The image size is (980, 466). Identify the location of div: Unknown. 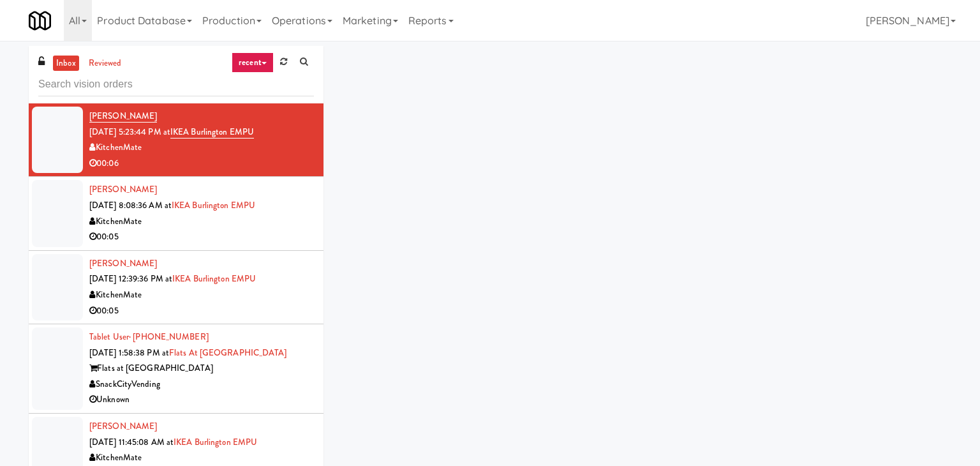
(201, 399).